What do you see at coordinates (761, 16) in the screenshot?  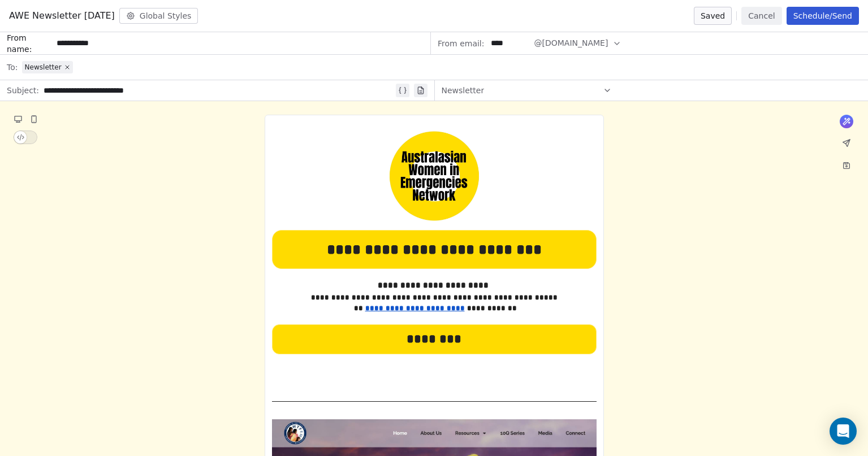 I see `button: Cancel` at bounding box center [761, 16].